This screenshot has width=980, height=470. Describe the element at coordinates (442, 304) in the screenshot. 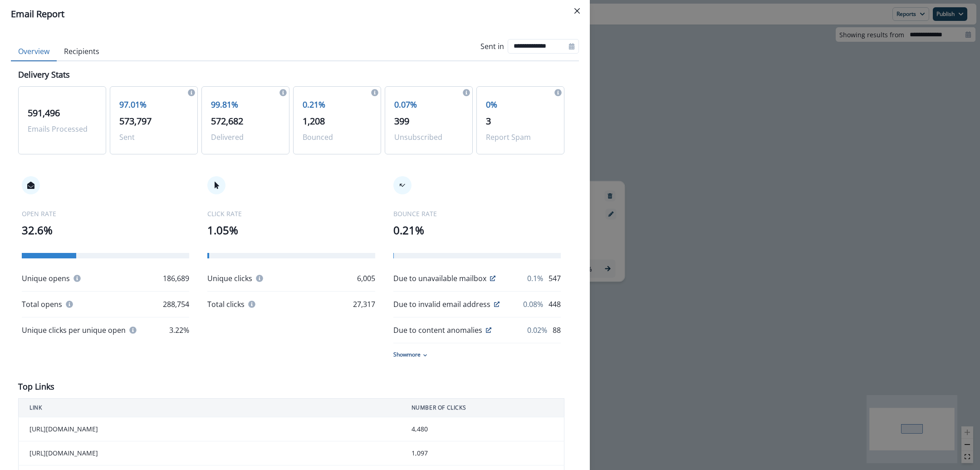

I see `p: Due to invalid email address` at that location.